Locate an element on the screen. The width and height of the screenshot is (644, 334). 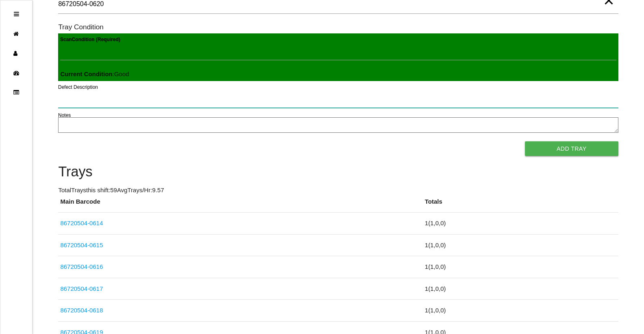
a: 86720504-0614 is located at coordinates (82, 222).